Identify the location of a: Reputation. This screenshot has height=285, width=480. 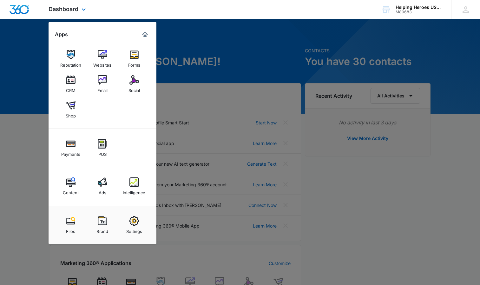
(71, 59).